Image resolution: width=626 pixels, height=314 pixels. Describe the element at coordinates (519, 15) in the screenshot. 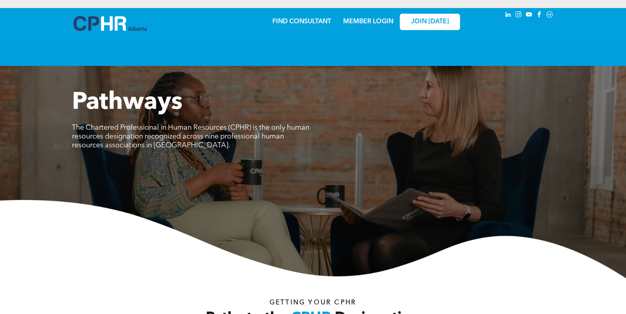

I see `a: instagram` at that location.